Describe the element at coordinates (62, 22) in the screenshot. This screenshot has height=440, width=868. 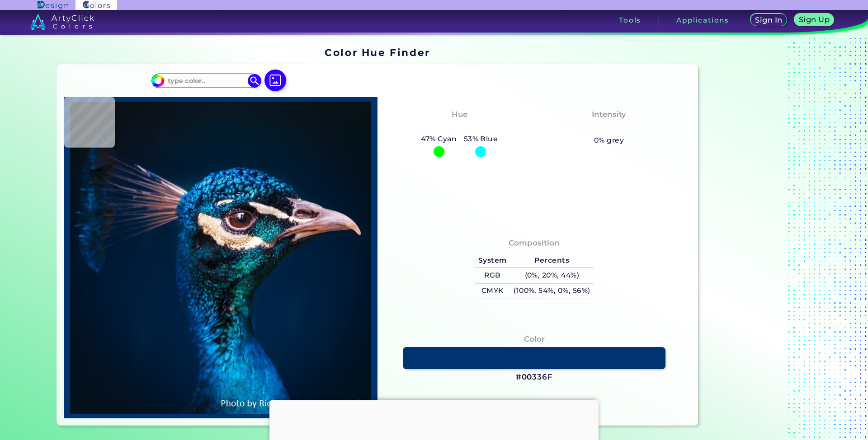
I see `img: logo_artyclick_colors_white.svg` at that location.